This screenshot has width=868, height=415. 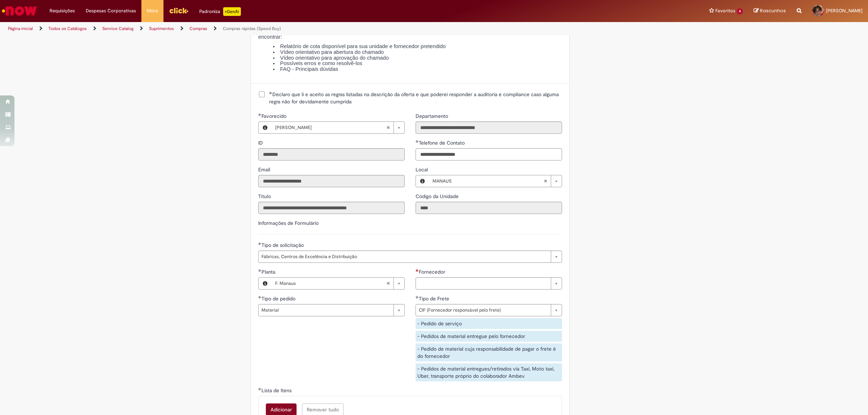 What do you see at coordinates (418, 69) in the screenshot?
I see `li: FAQ - Principais dúvidas` at bounding box center [418, 69].